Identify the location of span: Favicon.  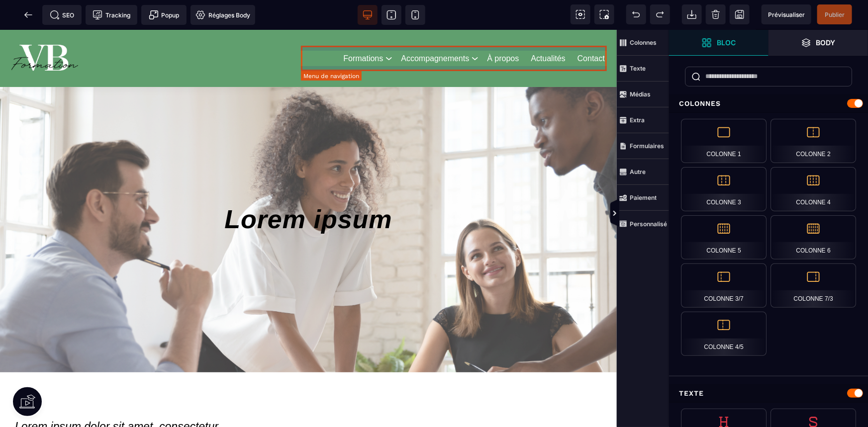
(223, 15).